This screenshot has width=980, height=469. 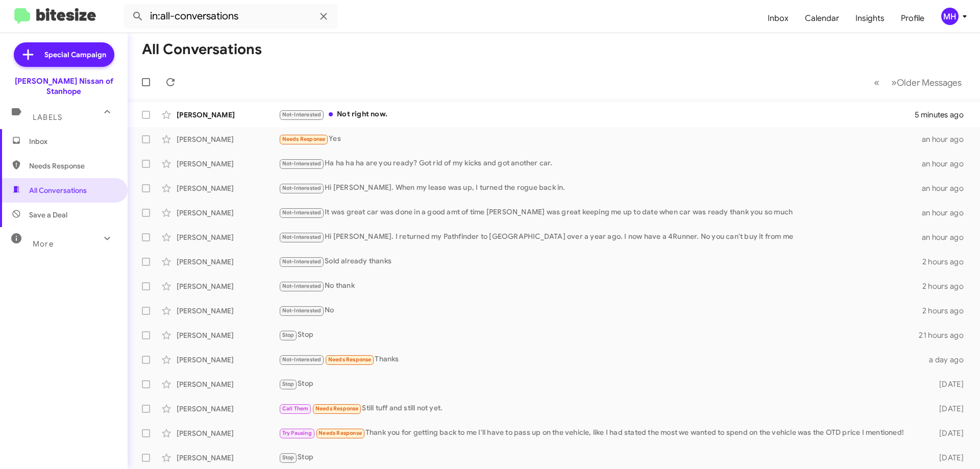 I want to click on div: 5 minutes ago, so click(x=943, y=115).